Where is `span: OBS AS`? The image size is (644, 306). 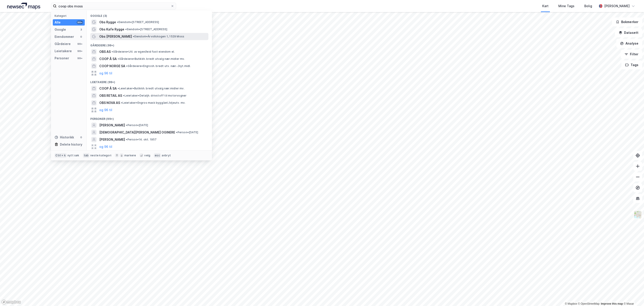 span: OBS AS is located at coordinates (105, 52).